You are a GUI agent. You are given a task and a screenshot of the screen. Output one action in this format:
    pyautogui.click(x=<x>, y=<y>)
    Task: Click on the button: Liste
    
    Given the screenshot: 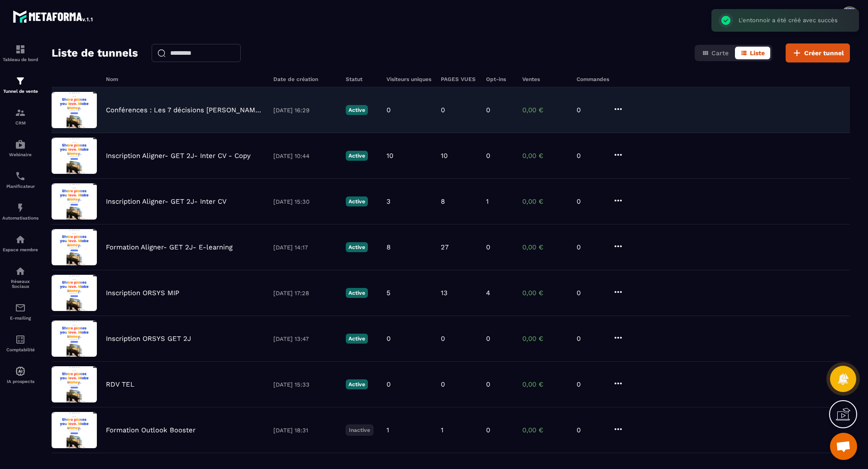 What is the action you would take?
    pyautogui.click(x=753, y=53)
    